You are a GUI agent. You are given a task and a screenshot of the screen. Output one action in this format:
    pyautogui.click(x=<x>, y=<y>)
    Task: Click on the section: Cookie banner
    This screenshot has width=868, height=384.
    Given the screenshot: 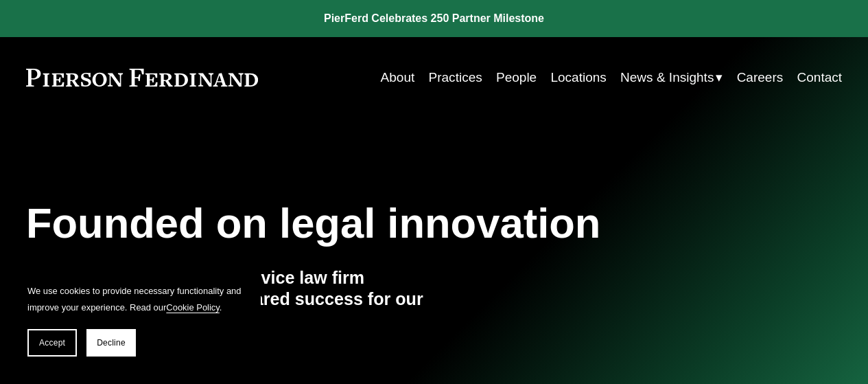 What is the action you would take?
    pyautogui.click(x=137, y=319)
    